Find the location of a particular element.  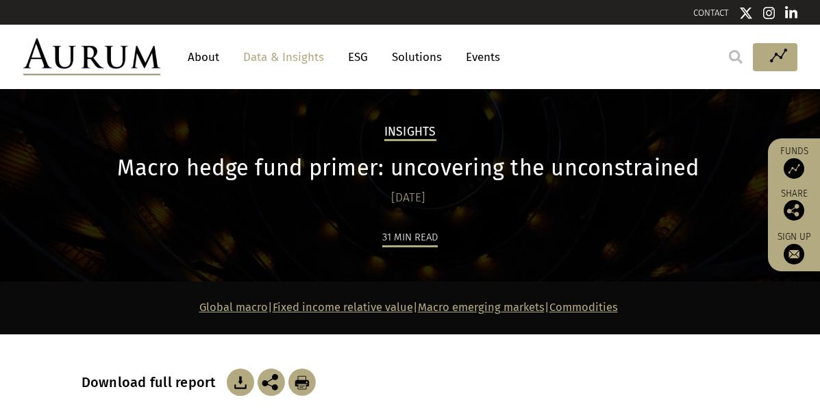

img: Aurum is located at coordinates (92, 57).